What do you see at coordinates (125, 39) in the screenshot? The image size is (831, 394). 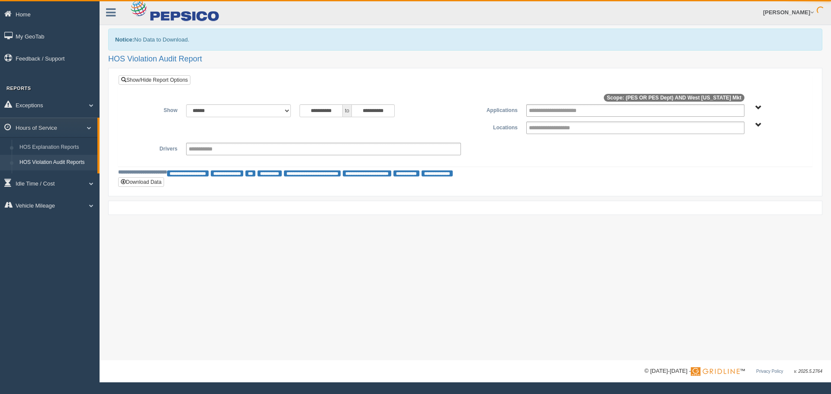 I see `b: Notice:` at bounding box center [125, 39].